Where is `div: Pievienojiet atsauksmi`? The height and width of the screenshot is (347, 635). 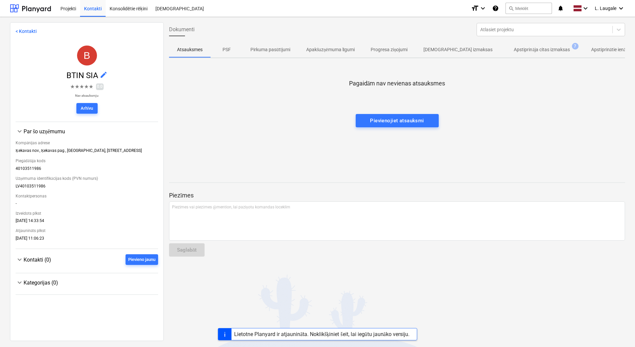
div: Pievienojiet atsauksmi is located at coordinates (397, 121).